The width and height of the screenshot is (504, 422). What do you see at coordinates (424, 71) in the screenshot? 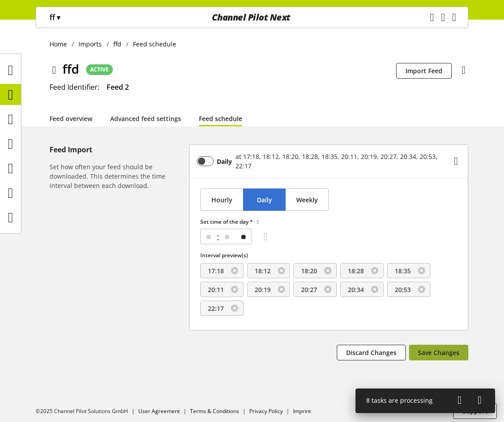
I see `span: Import Feed` at bounding box center [424, 71].